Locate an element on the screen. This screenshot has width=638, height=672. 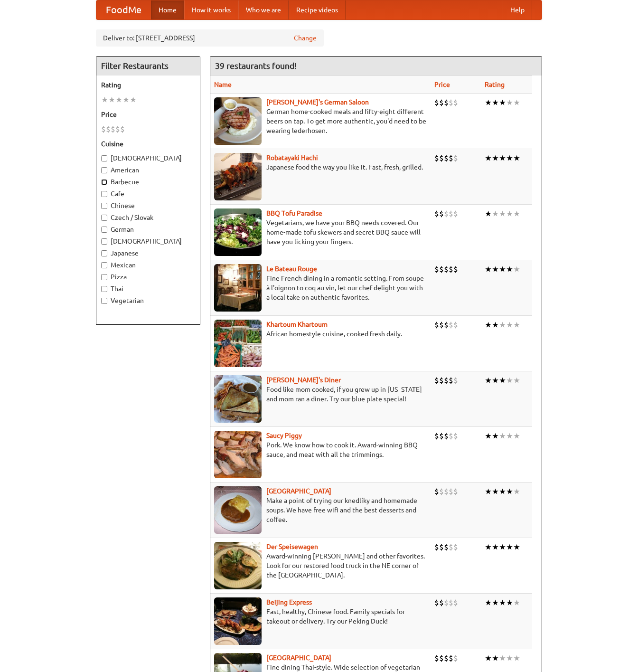
p: Japanese food the way you like it. Fast, fresh, grilled. is located at coordinates (320, 167).